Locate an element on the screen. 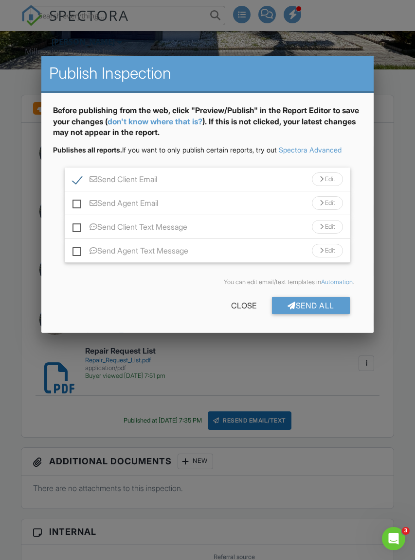 The height and width of the screenshot is (560, 415). label: Send Agent Text Message is located at coordinates (130, 252).